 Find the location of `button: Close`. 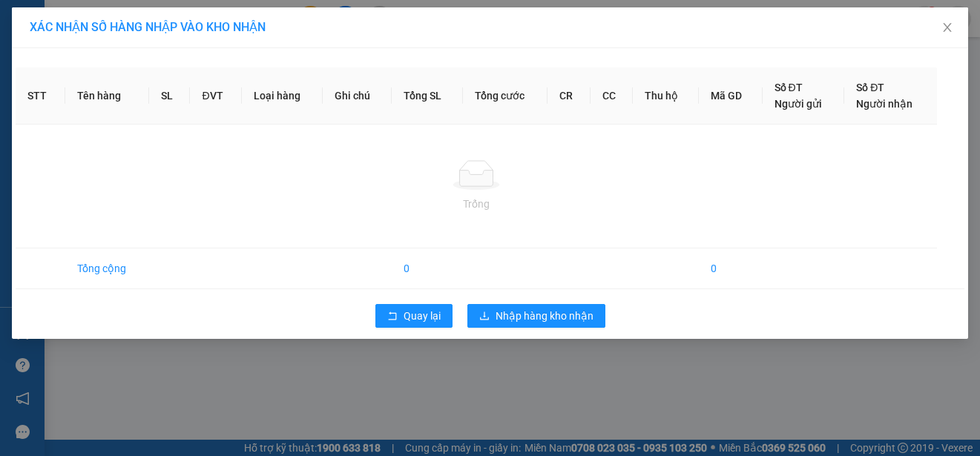

button: Close is located at coordinates (948, 29).